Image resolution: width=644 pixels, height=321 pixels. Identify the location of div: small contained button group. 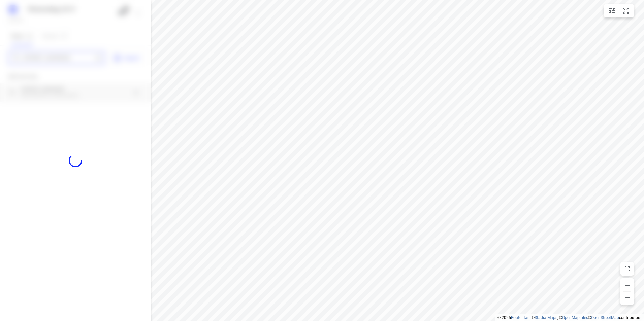
(619, 11).